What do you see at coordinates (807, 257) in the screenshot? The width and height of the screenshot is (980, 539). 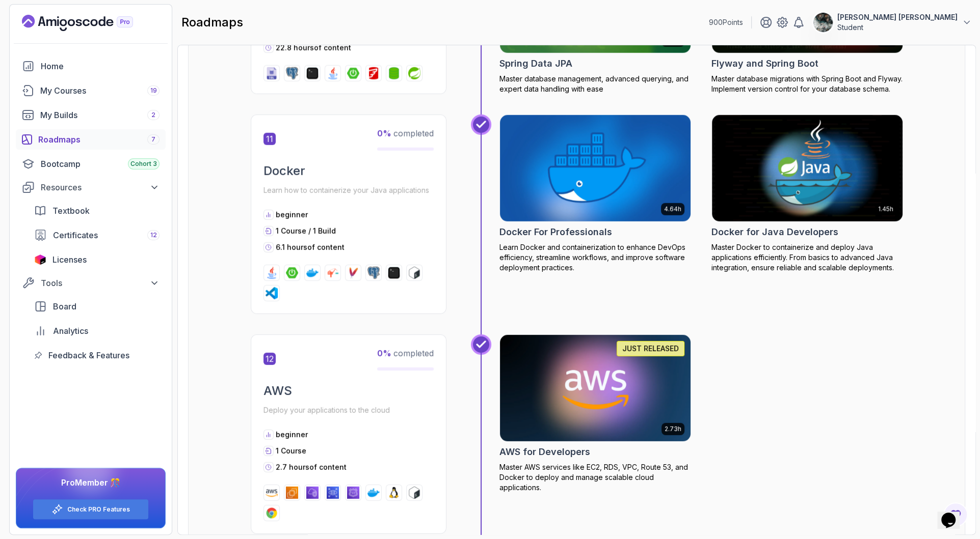 I see `p: Master Docker to containerize and deploy Java applications efficiently. From basics to advanced J...` at bounding box center [807, 257].